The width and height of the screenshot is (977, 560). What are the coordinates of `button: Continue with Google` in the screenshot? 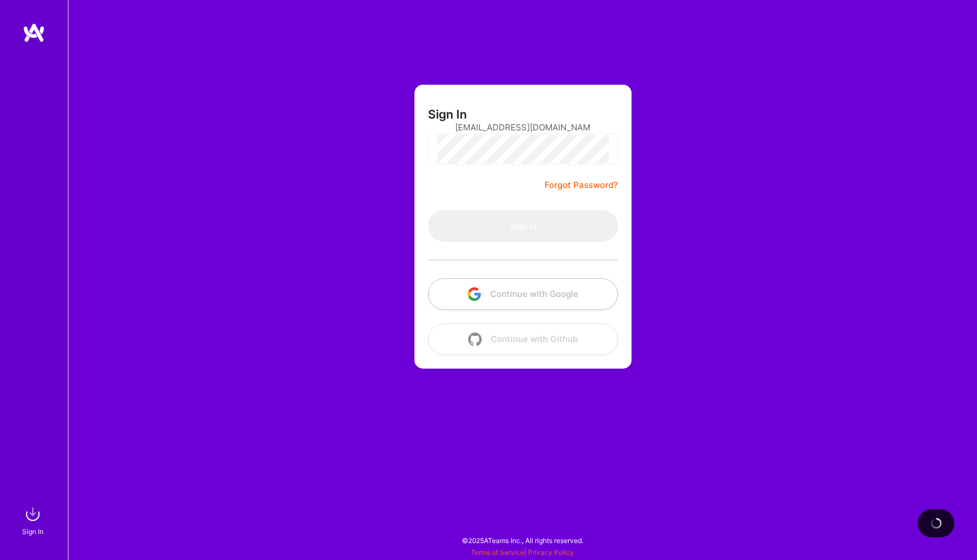 It's located at (523, 294).